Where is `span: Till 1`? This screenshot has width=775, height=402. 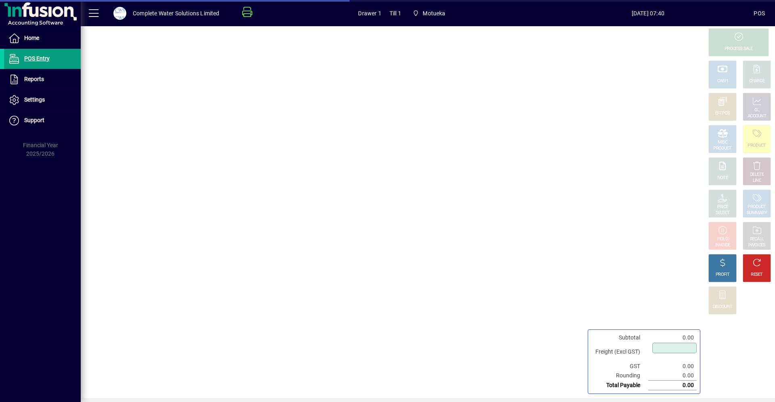
span: Till 1 is located at coordinates (395, 13).